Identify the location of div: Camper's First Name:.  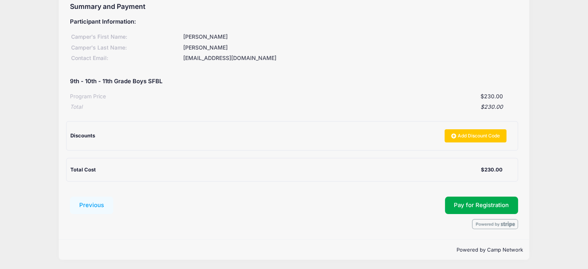
(126, 37).